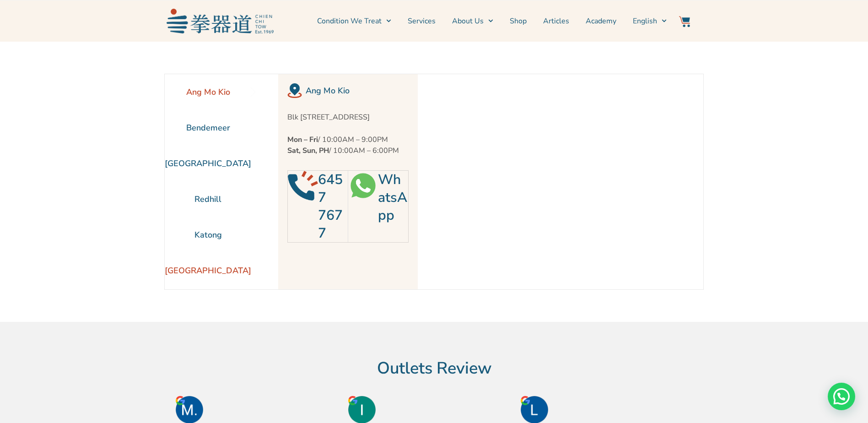 The height and width of the screenshot is (423, 868). Describe the element at coordinates (473, 21) in the screenshot. I see `nav: Menu` at that location.